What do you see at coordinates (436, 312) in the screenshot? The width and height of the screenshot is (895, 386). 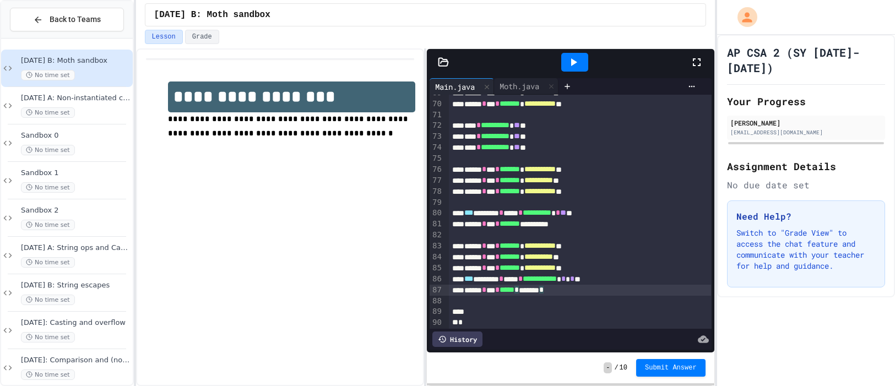 I see `div: 89` at bounding box center [436, 312].